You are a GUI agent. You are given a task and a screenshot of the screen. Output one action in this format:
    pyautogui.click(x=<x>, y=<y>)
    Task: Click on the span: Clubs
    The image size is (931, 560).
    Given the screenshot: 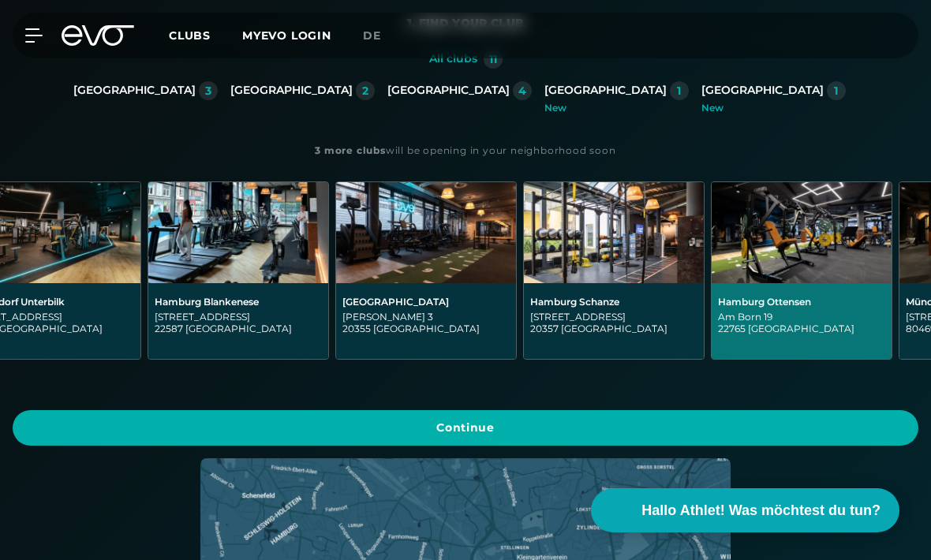 What is the action you would take?
    pyautogui.click(x=189, y=36)
    